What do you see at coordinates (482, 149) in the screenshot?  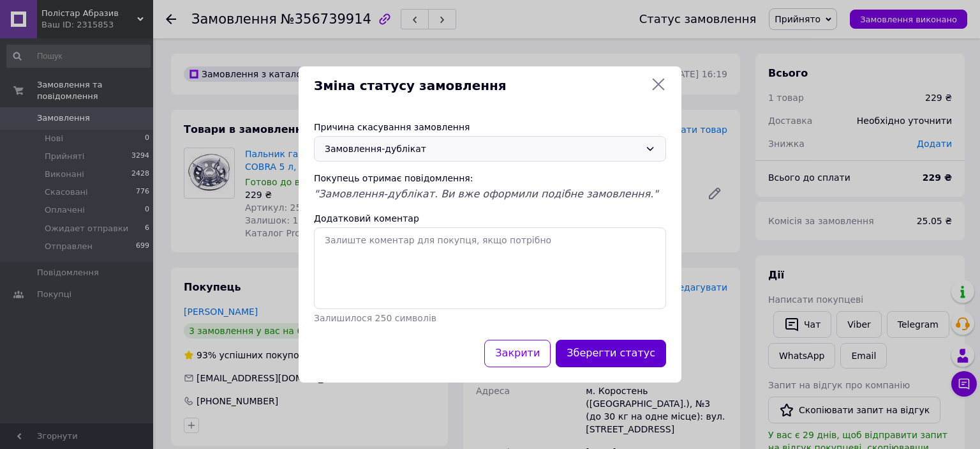 I see `div: Замовлення-дублікат` at bounding box center [482, 149].